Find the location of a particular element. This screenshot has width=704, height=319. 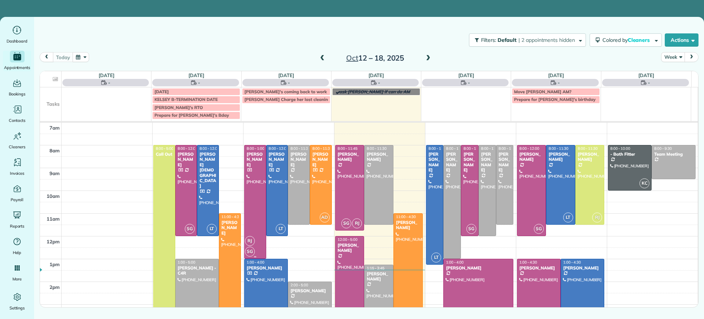

button: Colored byCleaners is located at coordinates (626, 40).